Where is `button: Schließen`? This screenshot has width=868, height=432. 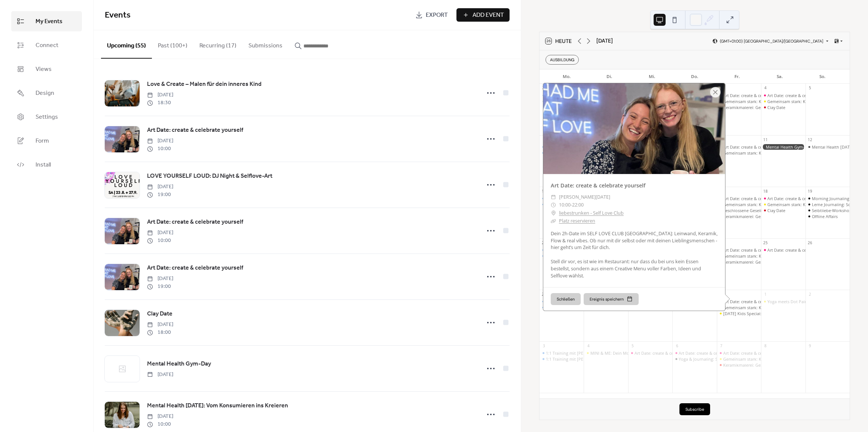
button: Schließen is located at coordinates (566, 299).